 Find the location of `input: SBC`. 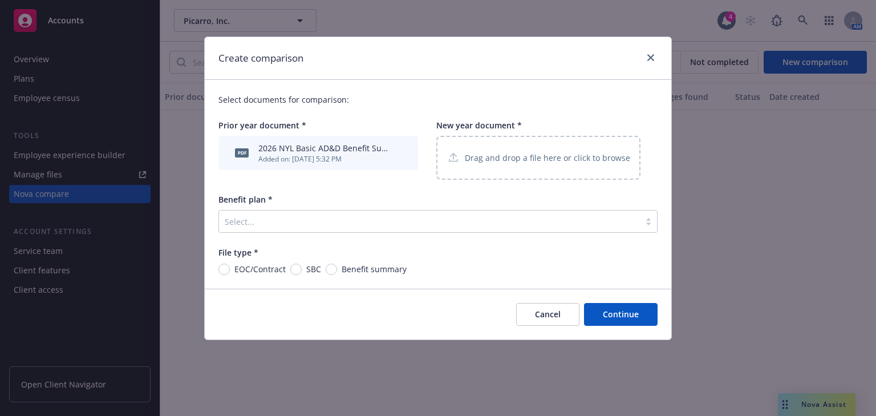

input: SBC is located at coordinates (296, 269).